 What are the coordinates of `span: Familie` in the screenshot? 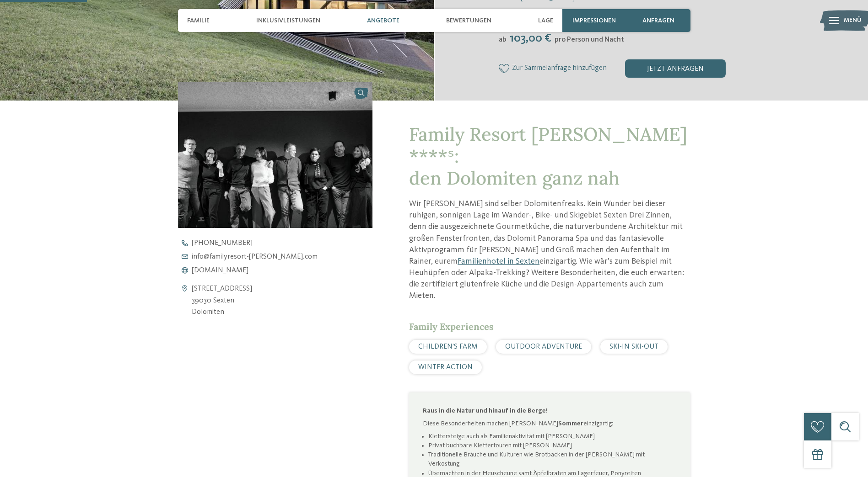 It's located at (198, 21).